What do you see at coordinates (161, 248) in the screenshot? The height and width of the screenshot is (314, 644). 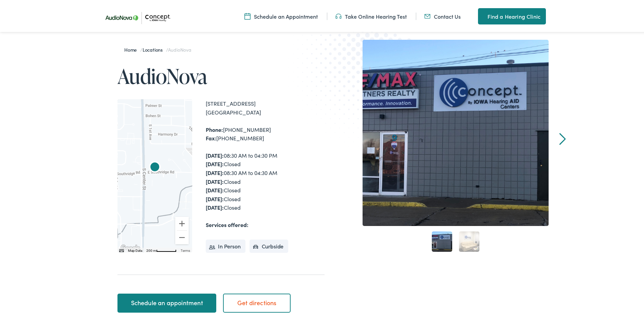 I see `button: Map Scale: 200 m per 56 pixels` at bounding box center [161, 248].